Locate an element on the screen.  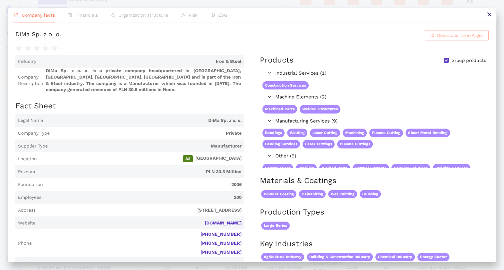
span: Bending Services is located at coordinates (281, 144).